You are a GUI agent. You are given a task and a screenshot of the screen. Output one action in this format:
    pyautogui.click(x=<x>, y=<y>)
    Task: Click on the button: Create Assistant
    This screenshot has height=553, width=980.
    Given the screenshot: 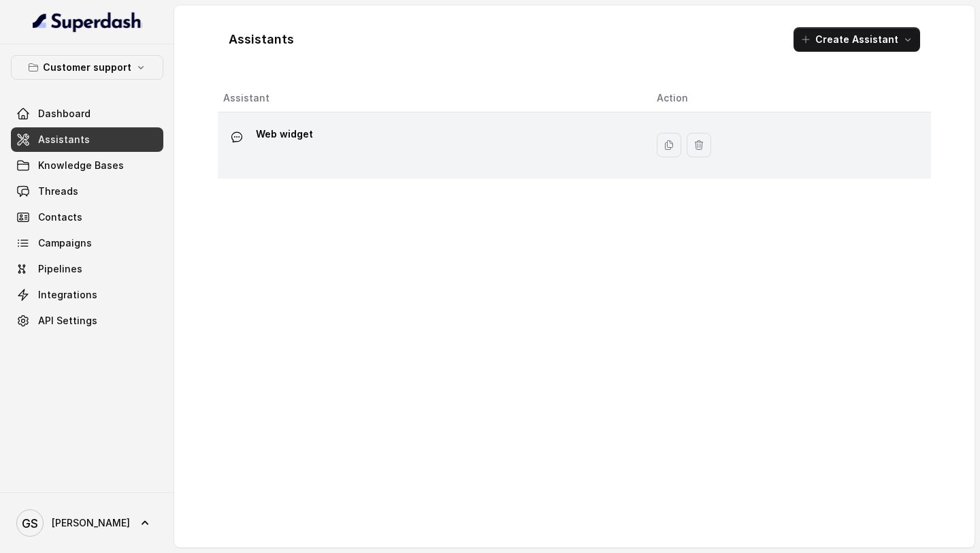 What is the action you would take?
    pyautogui.click(x=856, y=40)
    